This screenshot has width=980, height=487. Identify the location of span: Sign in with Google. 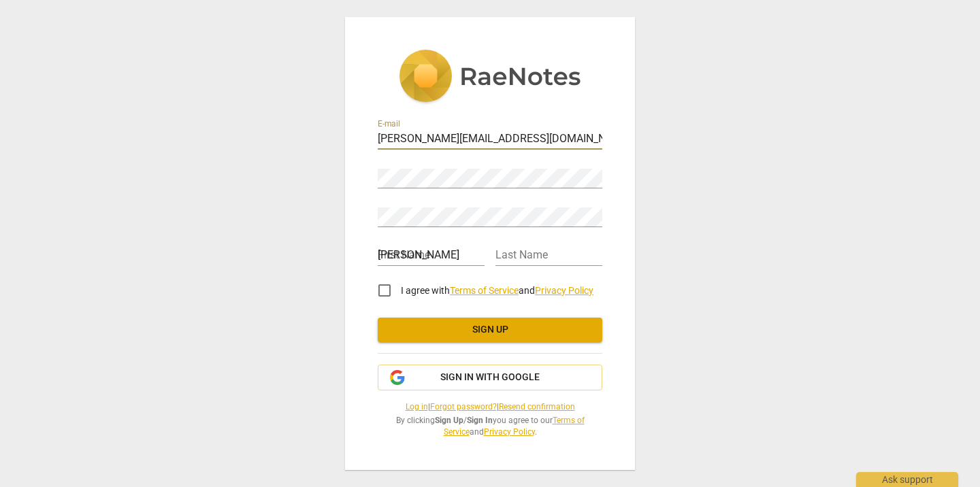
(490, 378).